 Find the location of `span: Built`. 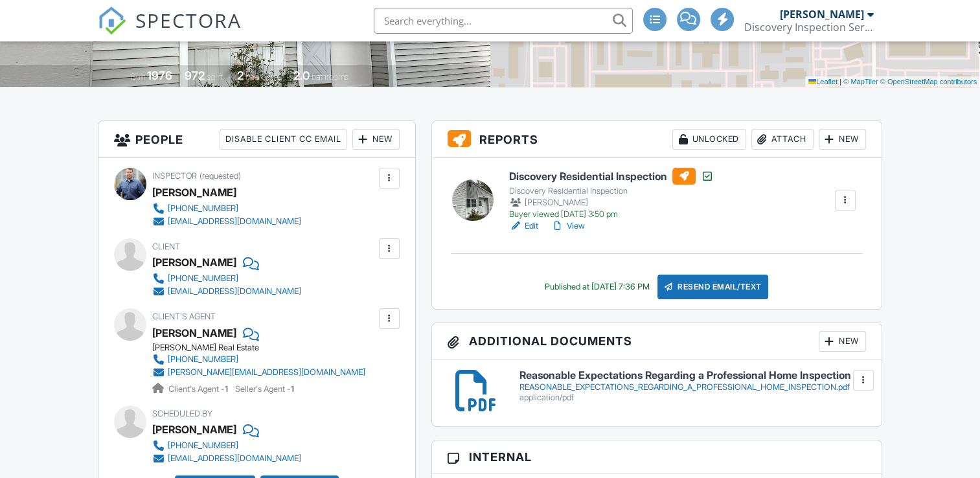

span: Built is located at coordinates (138, 77).